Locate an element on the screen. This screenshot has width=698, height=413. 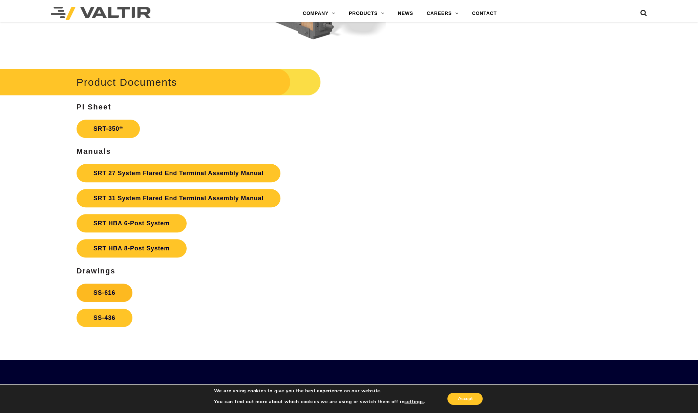
a: SRT HBA 6-Post System is located at coordinates (131, 223).